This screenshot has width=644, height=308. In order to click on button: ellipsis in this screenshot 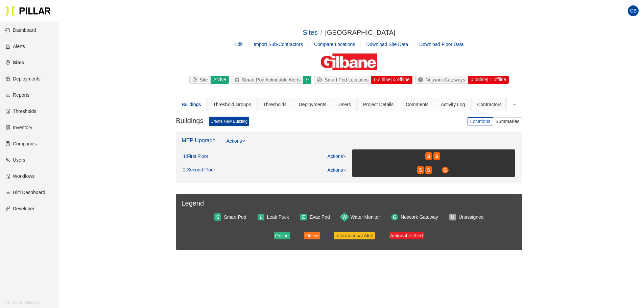, I will do `click(515, 104)`.